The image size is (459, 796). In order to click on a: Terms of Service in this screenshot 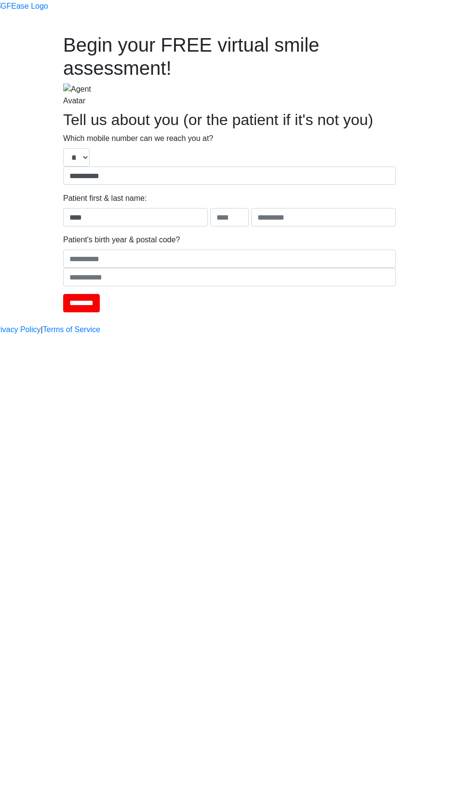, I will do `click(71, 330)`.